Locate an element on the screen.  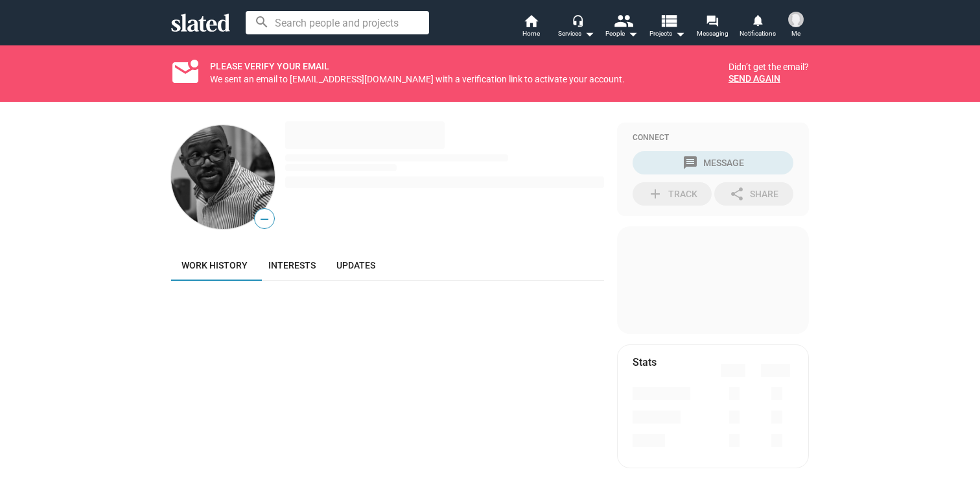
a: Messaging is located at coordinates (713, 27).